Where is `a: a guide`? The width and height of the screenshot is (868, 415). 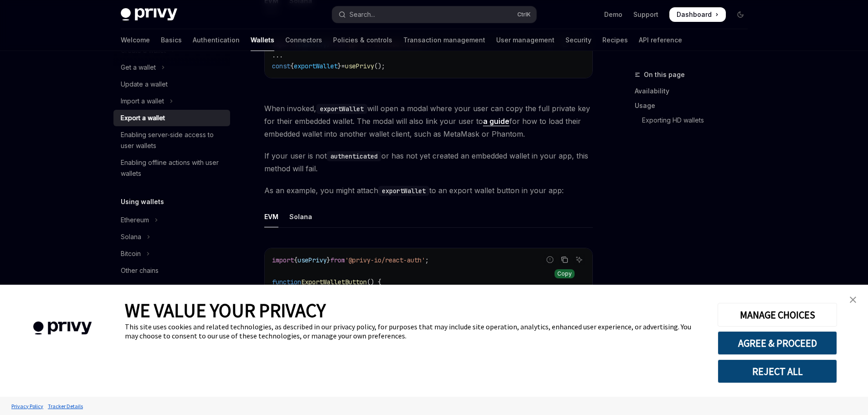
a: a guide is located at coordinates (496, 121).